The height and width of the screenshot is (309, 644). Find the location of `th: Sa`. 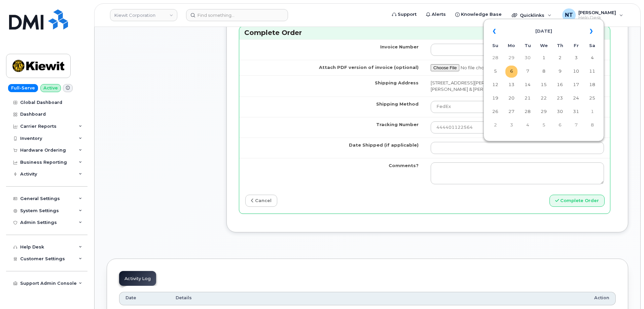

th: Sa is located at coordinates (592, 45).